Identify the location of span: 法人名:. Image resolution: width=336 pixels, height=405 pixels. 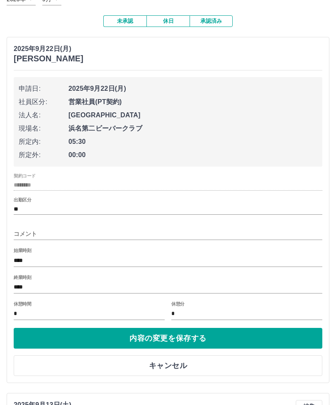
(44, 116).